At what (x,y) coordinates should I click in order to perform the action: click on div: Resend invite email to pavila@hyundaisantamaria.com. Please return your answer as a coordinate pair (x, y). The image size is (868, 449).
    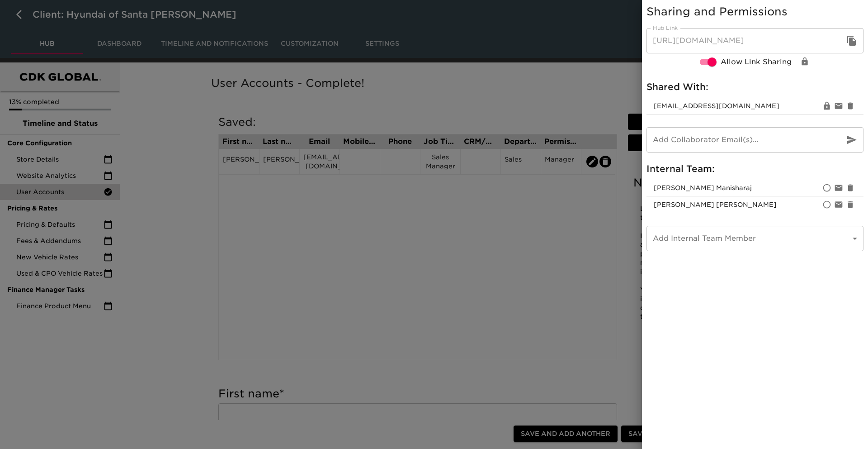
    Looking at the image, I should click on (838, 106).